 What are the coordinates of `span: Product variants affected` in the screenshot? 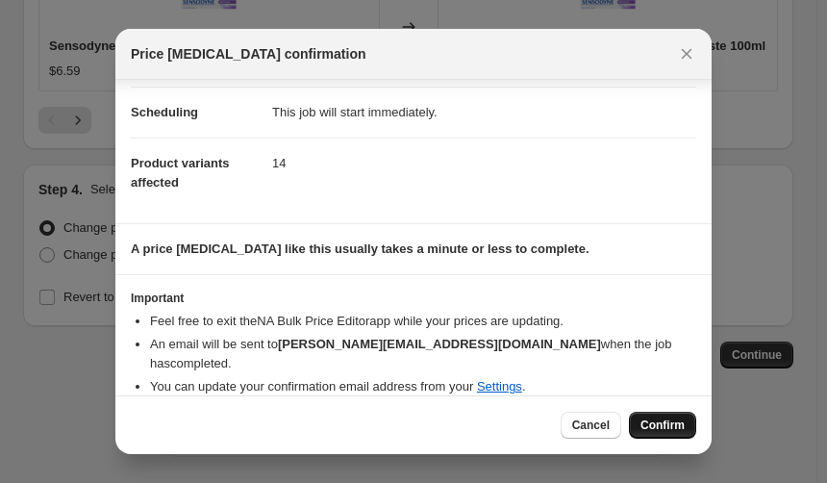 It's located at (180, 172).